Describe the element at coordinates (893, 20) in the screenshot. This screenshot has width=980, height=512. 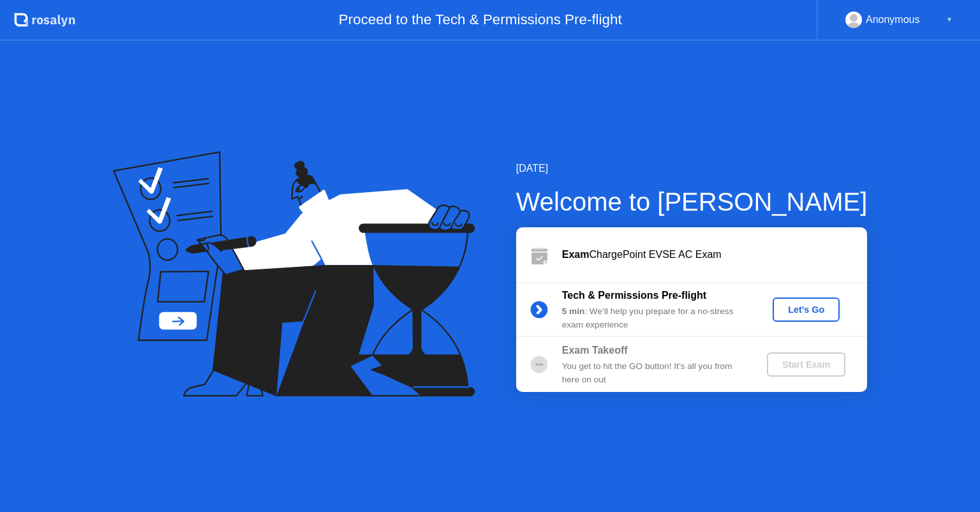
I see `div: Anonymous` at that location.